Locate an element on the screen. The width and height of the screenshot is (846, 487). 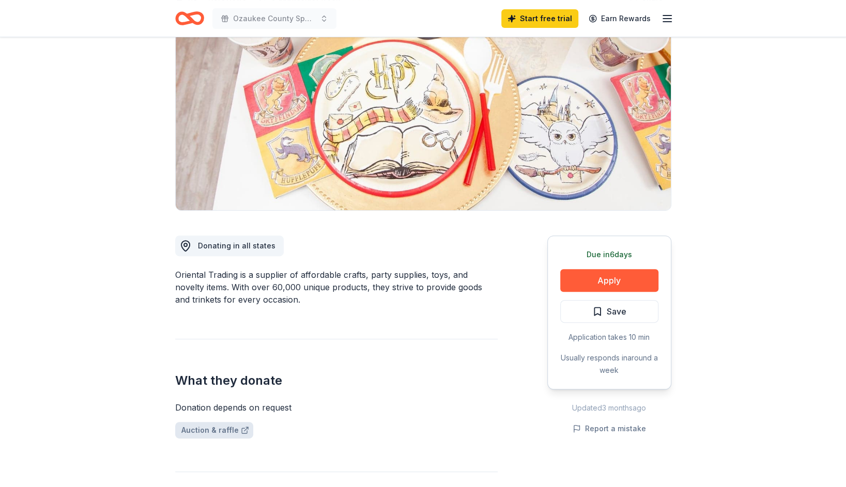
h2: What they donate is located at coordinates (337, 381).